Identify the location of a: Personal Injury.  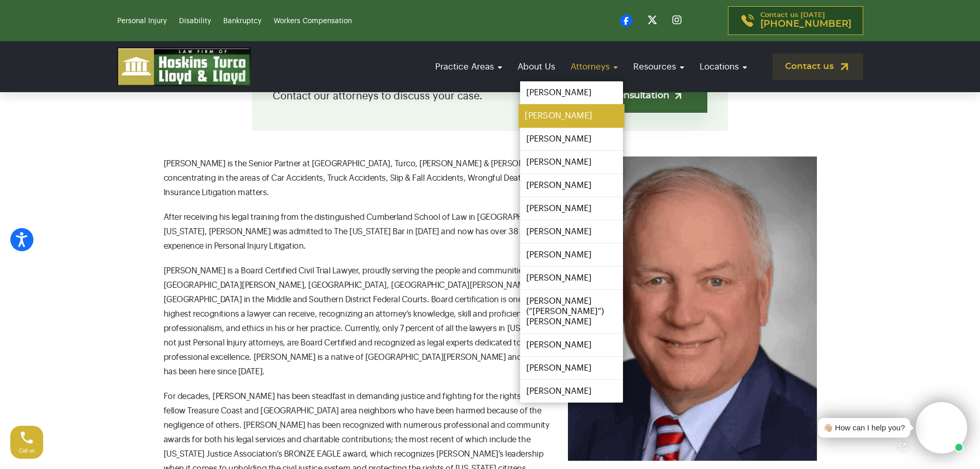
(142, 21).